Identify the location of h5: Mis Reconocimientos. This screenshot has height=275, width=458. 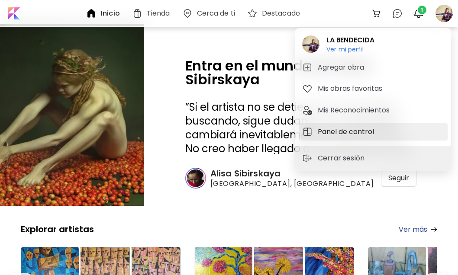
(355, 110).